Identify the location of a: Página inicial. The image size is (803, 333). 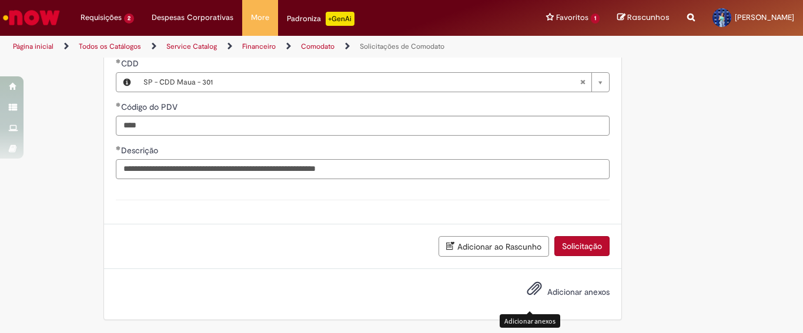
(33, 46).